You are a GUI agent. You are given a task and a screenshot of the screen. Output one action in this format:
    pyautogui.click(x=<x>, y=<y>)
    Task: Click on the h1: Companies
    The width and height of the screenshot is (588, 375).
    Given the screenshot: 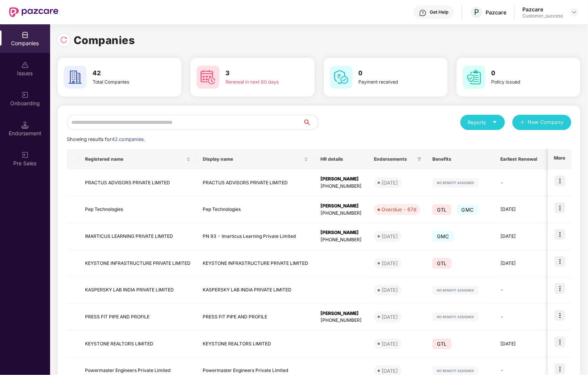 What is the action you would take?
    pyautogui.click(x=105, y=41)
    